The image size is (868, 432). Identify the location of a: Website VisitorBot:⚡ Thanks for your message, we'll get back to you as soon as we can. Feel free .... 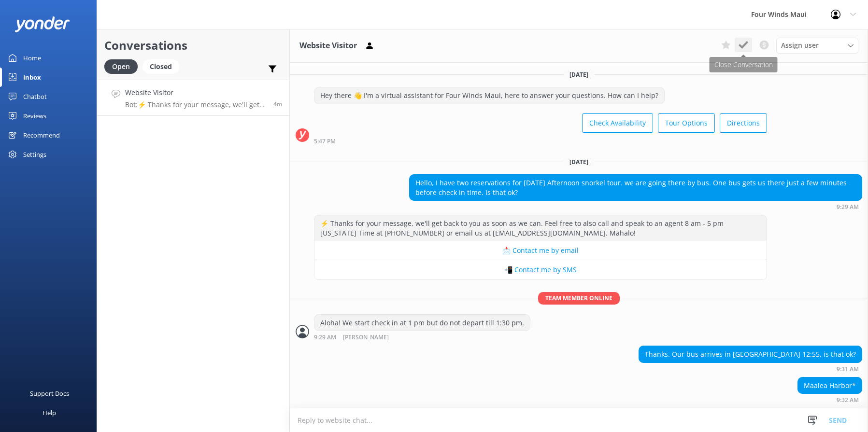
(193, 98).